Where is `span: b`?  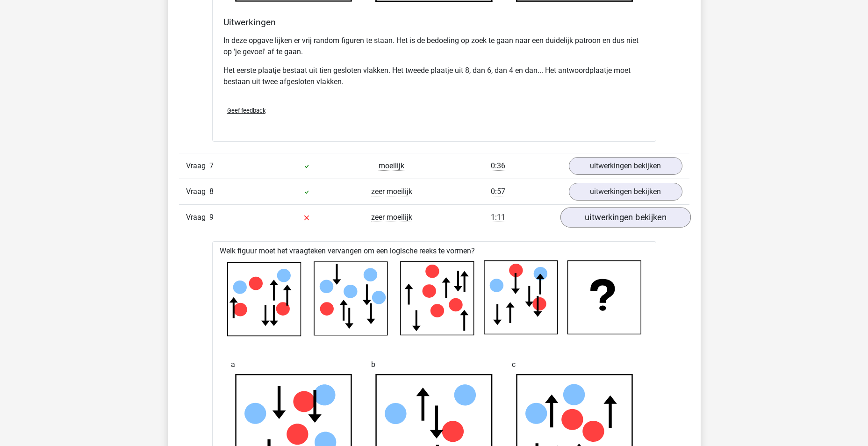
span: b is located at coordinates (373, 365).